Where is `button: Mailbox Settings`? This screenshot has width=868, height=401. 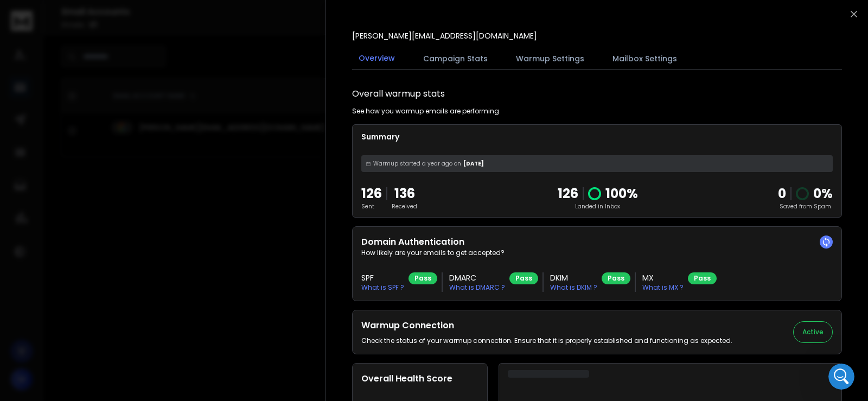 button: Mailbox Settings is located at coordinates (644, 59).